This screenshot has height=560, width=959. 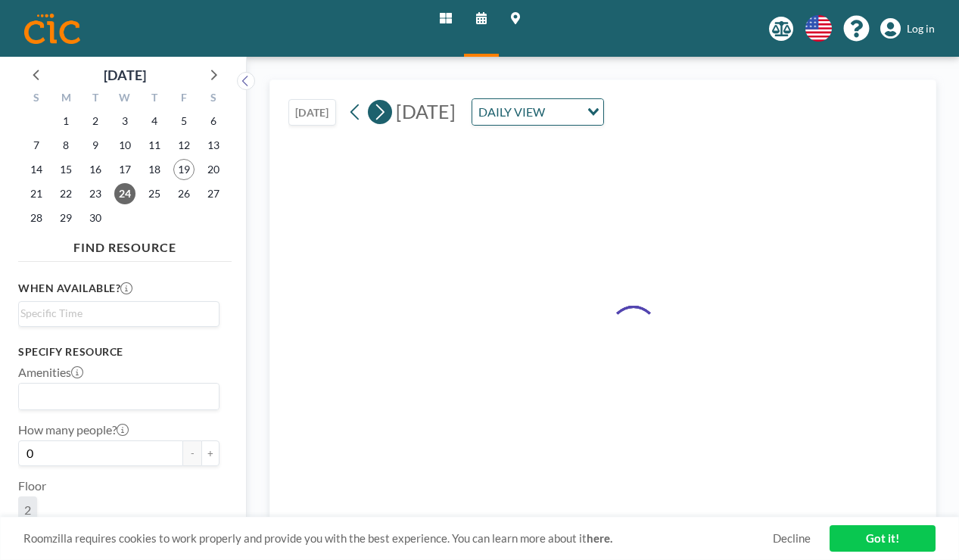 I want to click on span: Tuesday, September 2, 2025, so click(x=95, y=121).